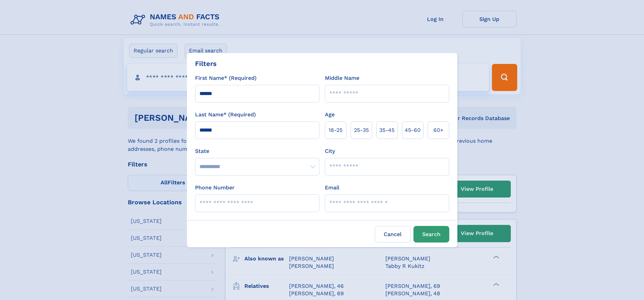  I want to click on div: Filters, so click(206, 64).